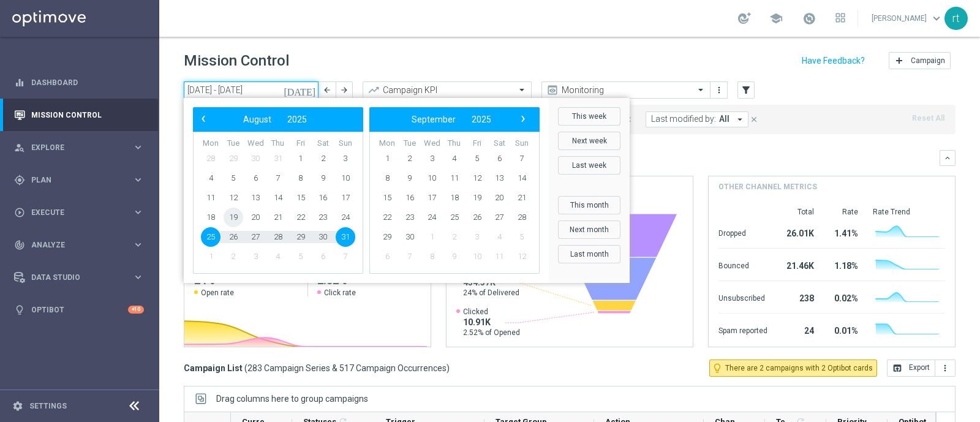 The image size is (980, 422). Describe the element at coordinates (278, 217) in the screenshot. I see `span: 21` at that location.